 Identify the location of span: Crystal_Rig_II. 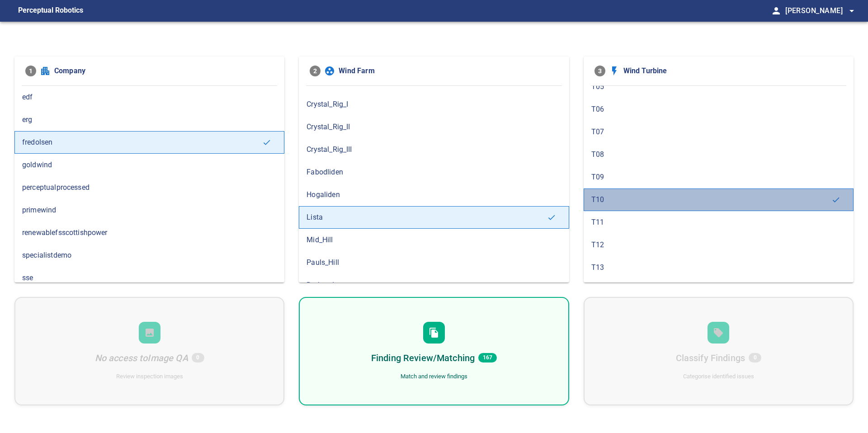
(434, 127).